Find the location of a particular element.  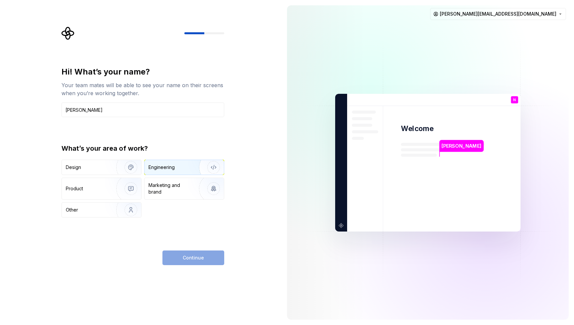

svg: Supernova Logo is located at coordinates (68, 33).